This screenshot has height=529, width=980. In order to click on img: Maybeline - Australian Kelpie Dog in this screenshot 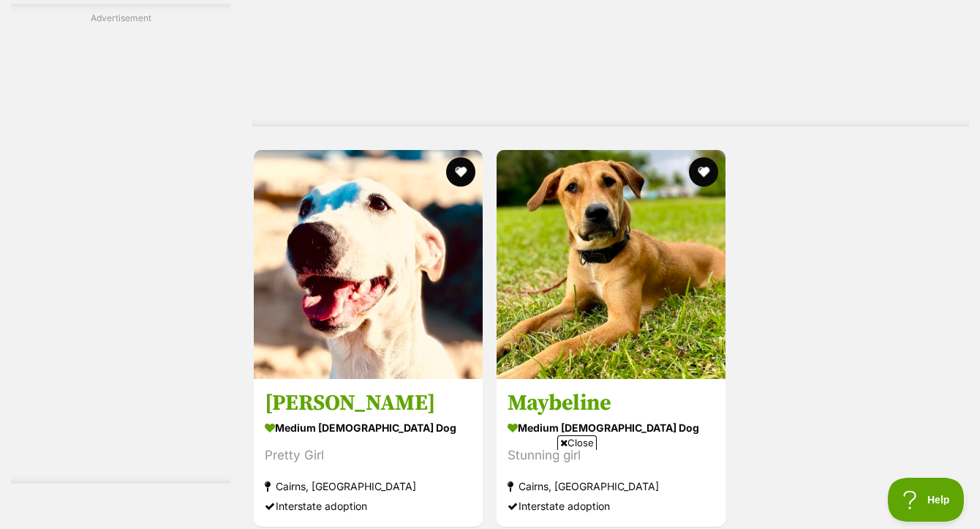, I will do `click(611, 264)`.